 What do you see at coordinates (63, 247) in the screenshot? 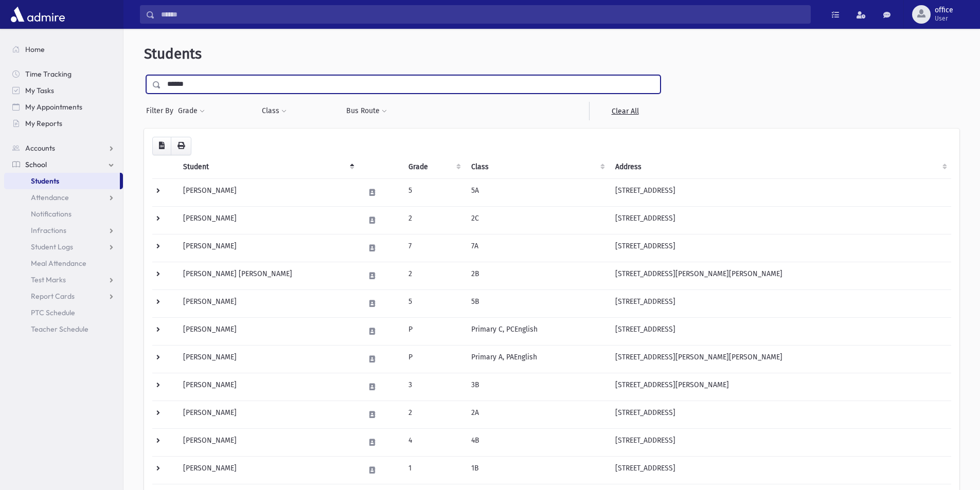
I see `a: Student Logs` at bounding box center [63, 247].